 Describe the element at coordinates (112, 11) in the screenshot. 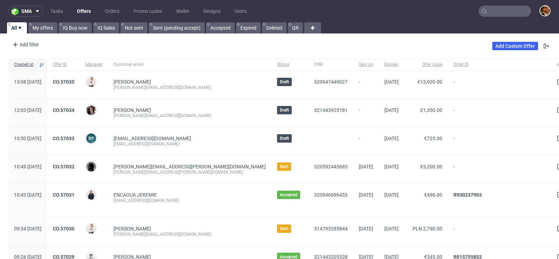

I see `a: Orders` at that location.